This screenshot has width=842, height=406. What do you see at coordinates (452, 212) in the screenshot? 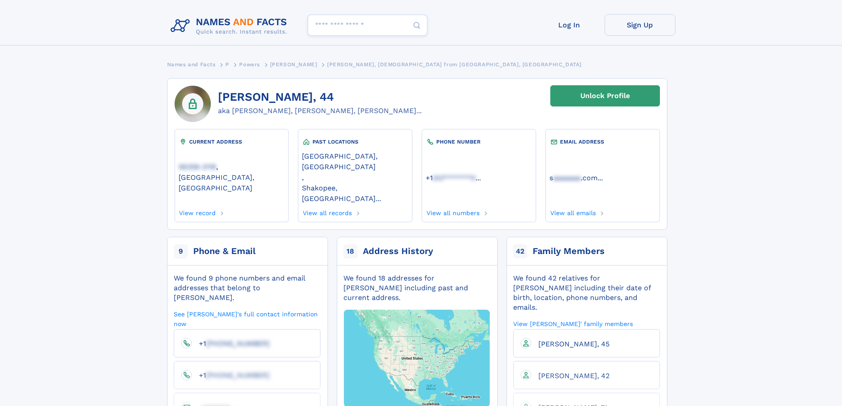
I see `a: View all numbers` at bounding box center [452, 212].